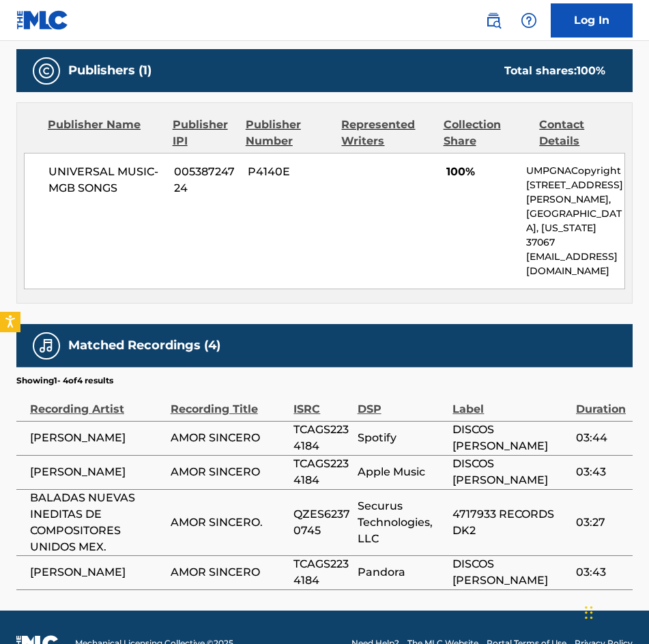 The width and height of the screenshot is (649, 644). What do you see at coordinates (615, 611) in the screenshot?
I see `div: Widget de chat` at bounding box center [615, 611].